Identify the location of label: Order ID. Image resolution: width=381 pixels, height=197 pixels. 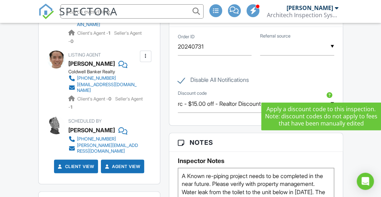
(186, 37).